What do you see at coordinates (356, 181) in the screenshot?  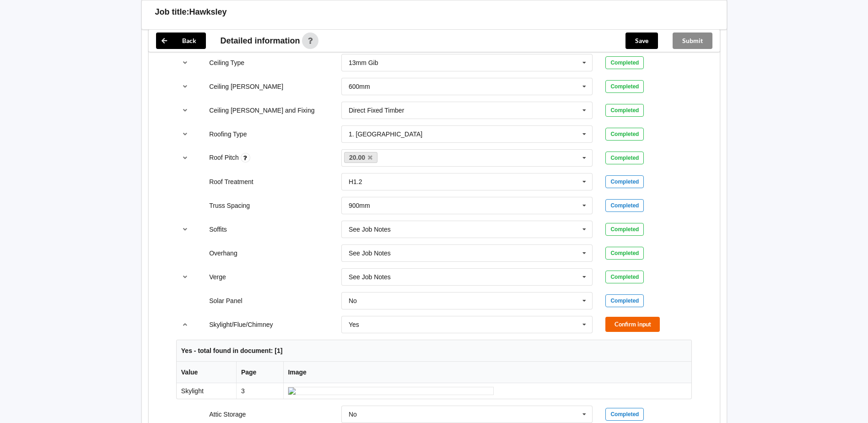 I see `div: H1.2` at bounding box center [356, 181].